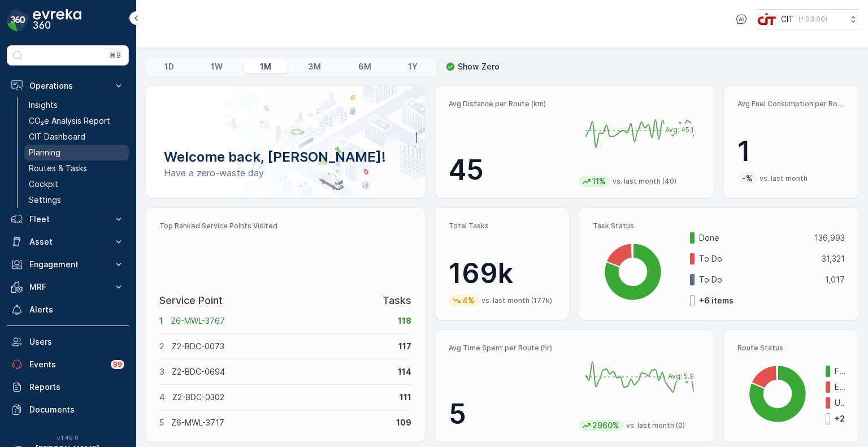  Describe the element at coordinates (76, 105) in the screenshot. I see `a: Insights` at that location.